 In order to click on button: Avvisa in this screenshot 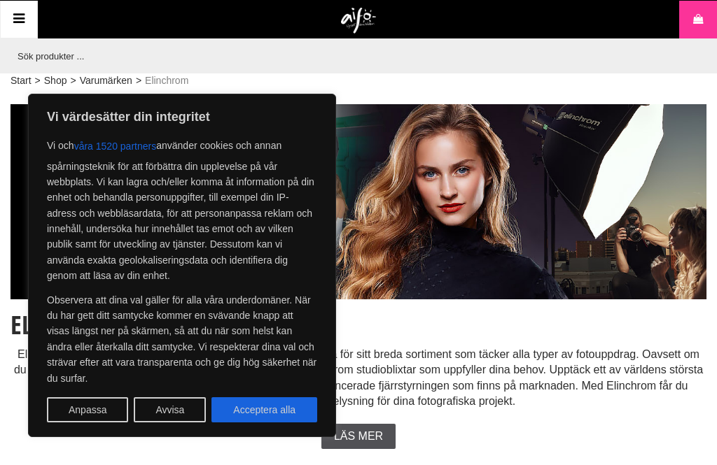, I will do `click(169, 410)`.